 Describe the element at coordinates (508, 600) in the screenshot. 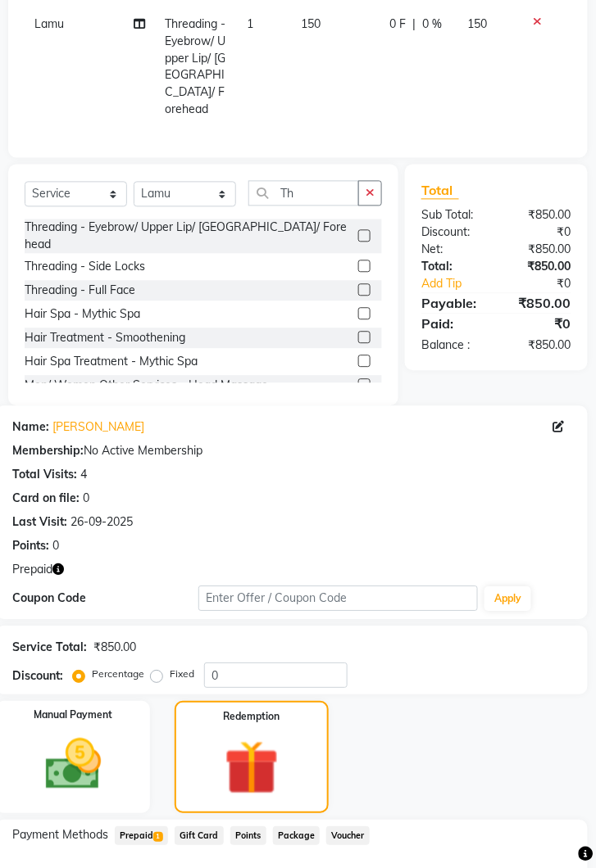

I see `button: Apply` at that location.